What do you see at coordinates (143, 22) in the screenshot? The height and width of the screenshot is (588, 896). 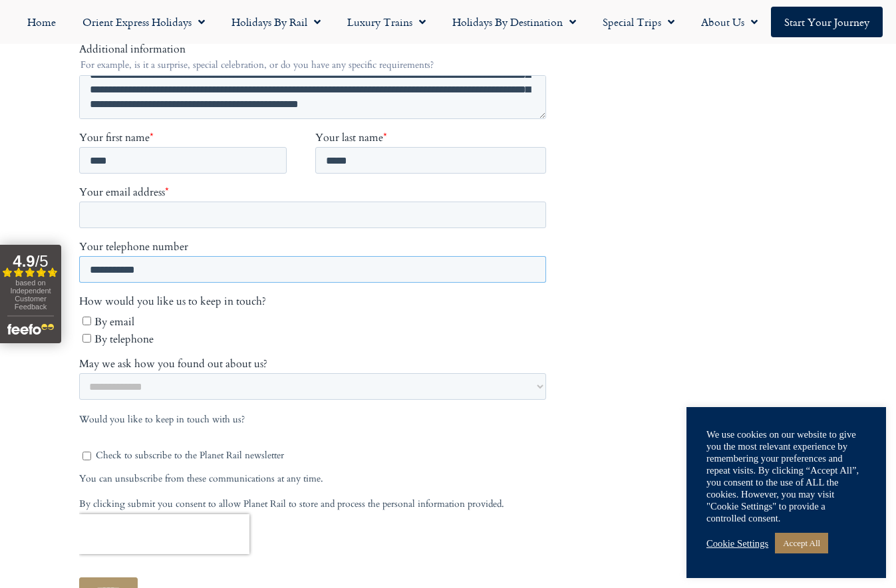 I see `a: Orient Express Holidays` at bounding box center [143, 22].